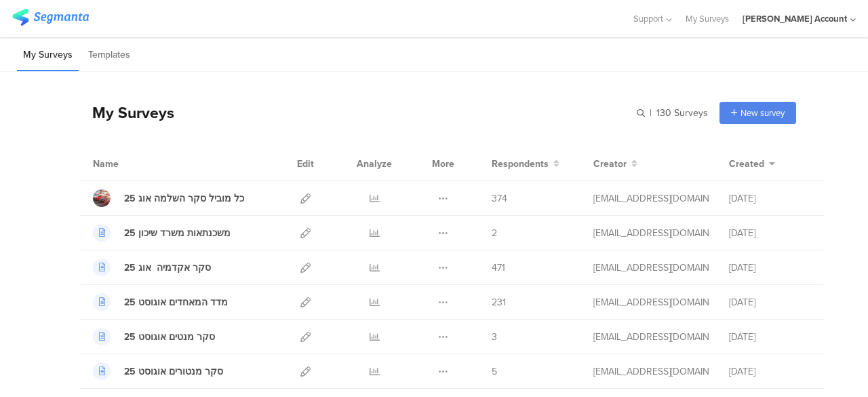 The height and width of the screenshot is (397, 868). What do you see at coordinates (305, 164) in the screenshot?
I see `div: Edit` at bounding box center [305, 164].